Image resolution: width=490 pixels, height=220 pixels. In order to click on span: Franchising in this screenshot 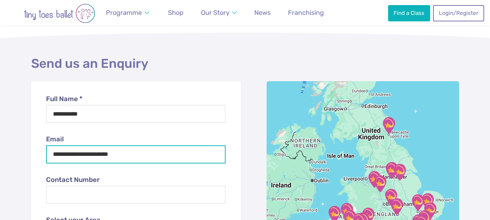, I will do `click(306, 12)`.